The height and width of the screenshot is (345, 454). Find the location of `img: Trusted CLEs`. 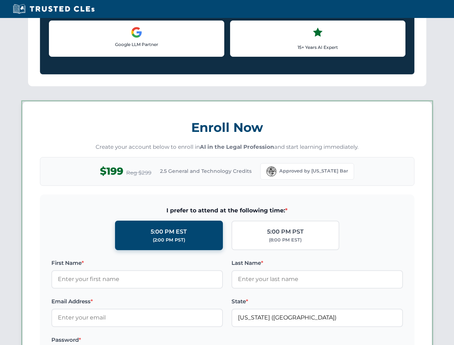

img: Trusted CLEs is located at coordinates (54, 9).